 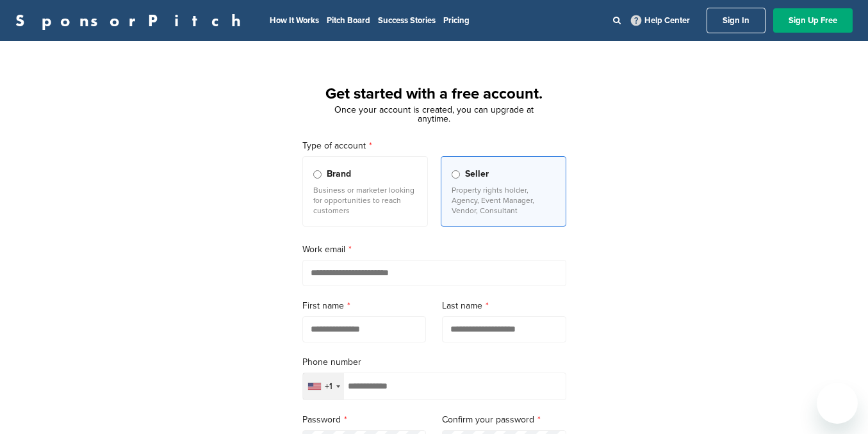 What do you see at coordinates (328, 387) in the screenshot?
I see `div: +1` at bounding box center [328, 387].